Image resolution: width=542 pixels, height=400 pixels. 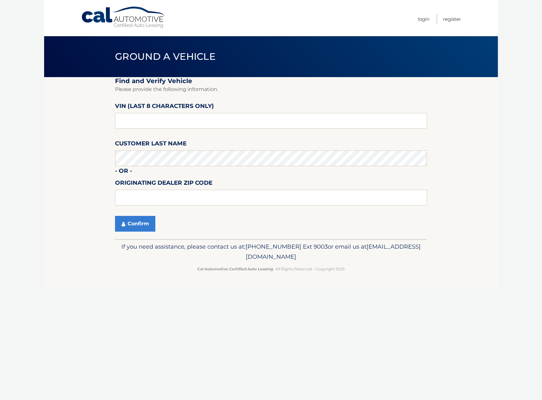 I want to click on label: Customer Last Name, so click(x=151, y=145).